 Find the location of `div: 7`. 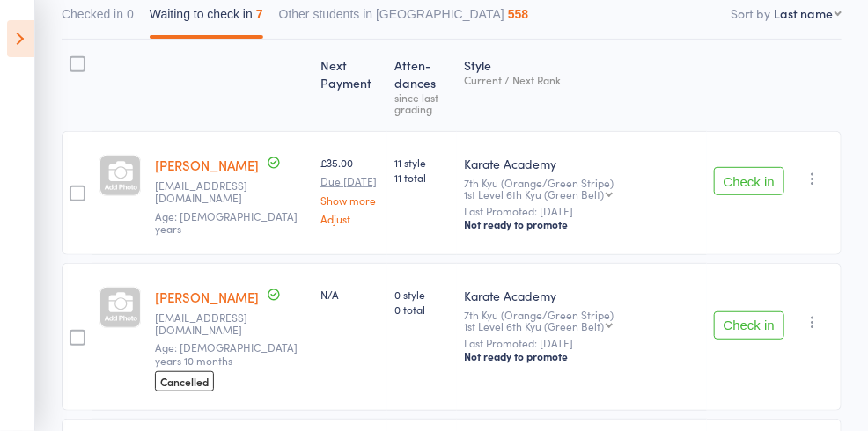

div: 7 is located at coordinates (259, 14).